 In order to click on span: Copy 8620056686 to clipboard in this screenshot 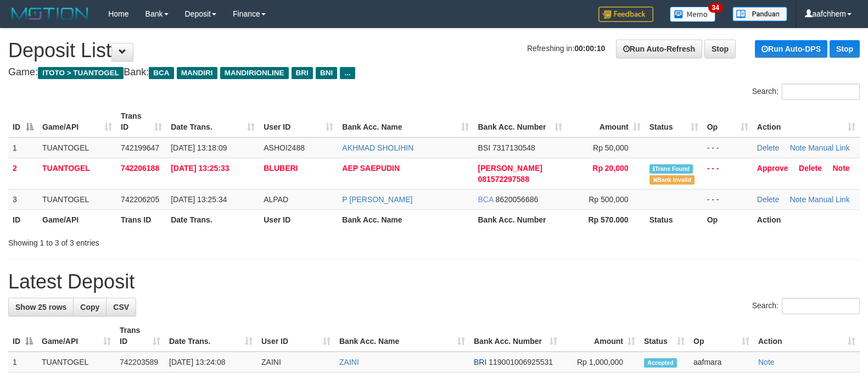, I will do `click(516, 199)`.